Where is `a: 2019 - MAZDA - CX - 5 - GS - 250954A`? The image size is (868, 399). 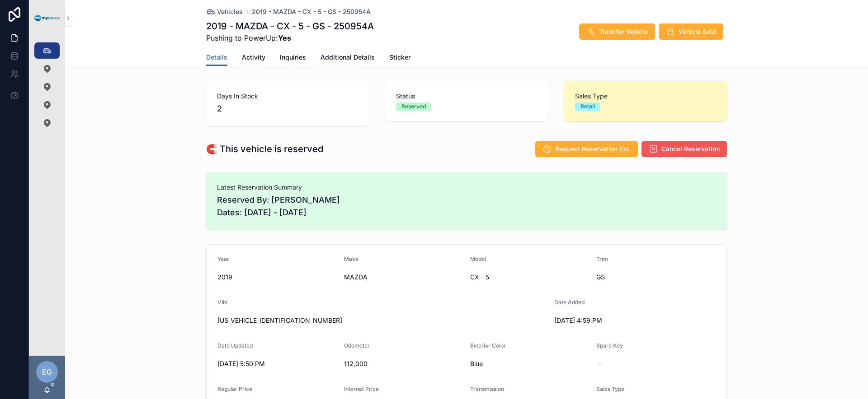
a: 2019 - MAZDA - CX - 5 - GS - 250954A is located at coordinates (311, 12).